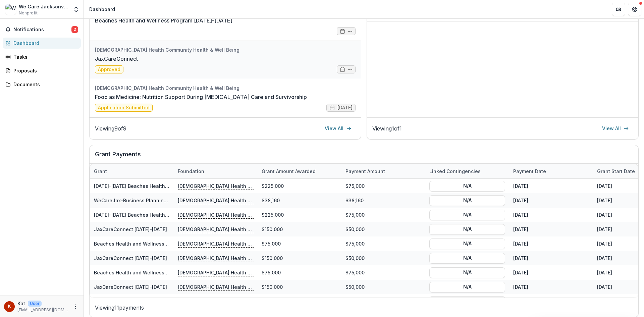 This screenshot has height=317, width=644. Describe the element at coordinates (140, 200) in the screenshot. I see `a: WeCareJax-Business Planning Costs-1` at that location.